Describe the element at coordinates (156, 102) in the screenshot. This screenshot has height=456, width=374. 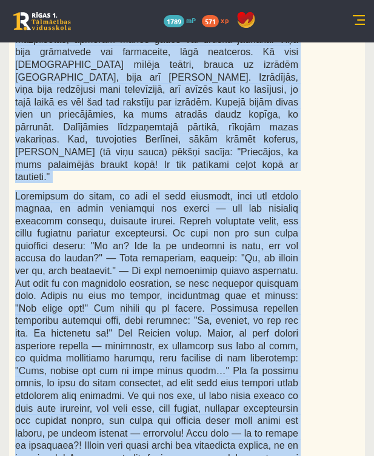
I see `span: Reiz gadījās sevišķi patīkama ceļabiedre — dāma no Kurzemes mazpilsētas, apmēram manos gados vai ...` at that location.